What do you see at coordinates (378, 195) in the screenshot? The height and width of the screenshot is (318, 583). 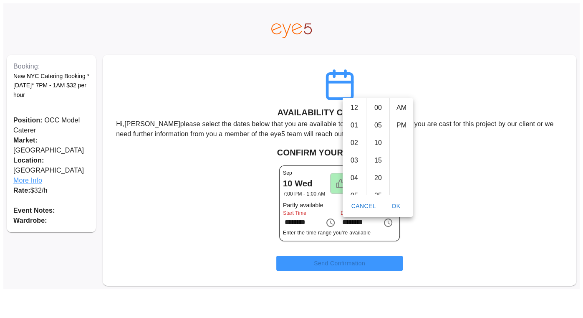 I see `li: 25 minutes` at bounding box center [378, 195].